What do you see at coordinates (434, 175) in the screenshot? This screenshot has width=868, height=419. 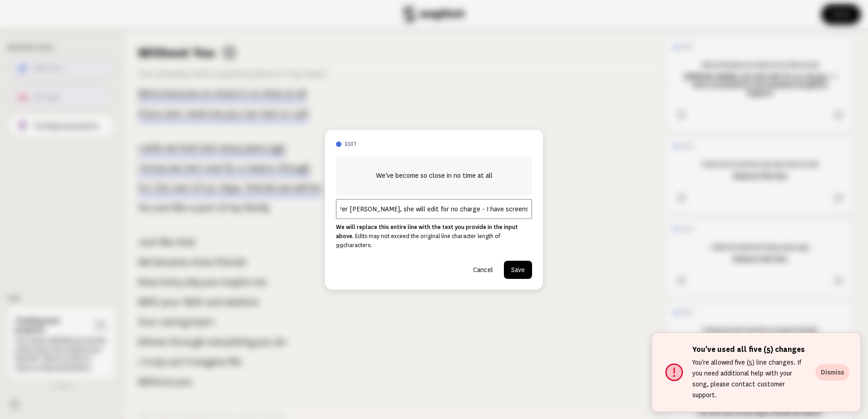 I see `span: We've become so close in no time at all` at bounding box center [434, 175].